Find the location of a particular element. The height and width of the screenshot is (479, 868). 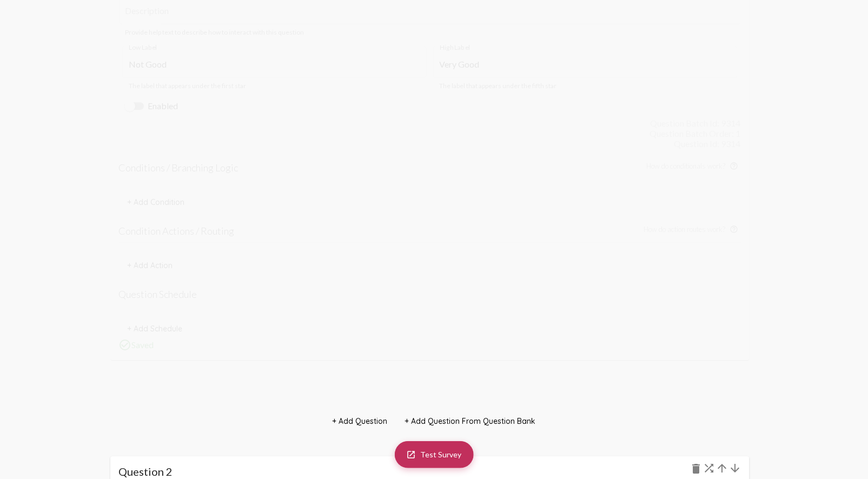

mat-hint: The label that appears under the first star is located at coordinates (187, 86).